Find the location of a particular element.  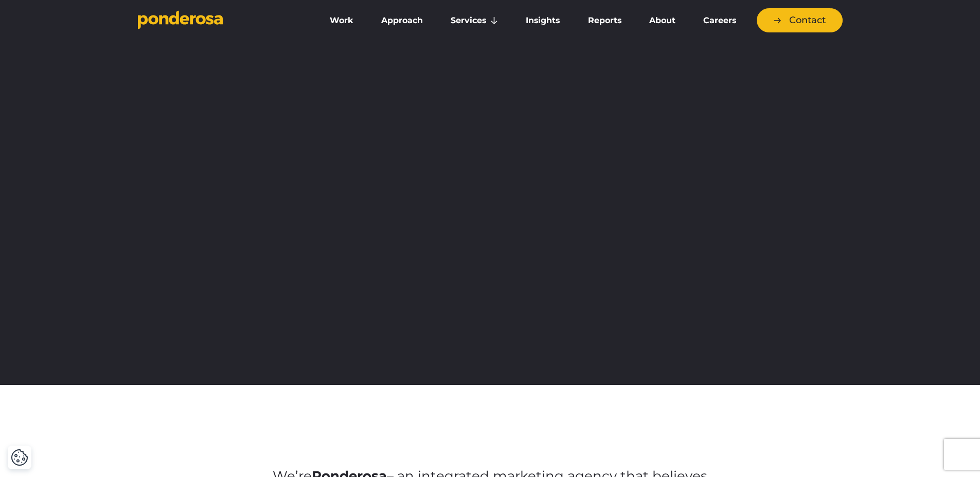

a: Contact is located at coordinates (800, 20).